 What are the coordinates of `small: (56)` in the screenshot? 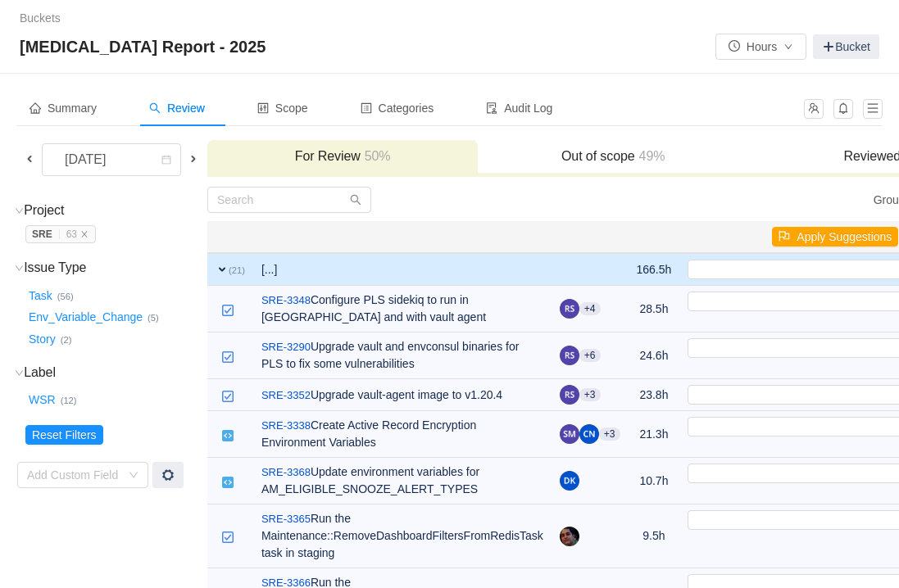 It's located at (65, 297).